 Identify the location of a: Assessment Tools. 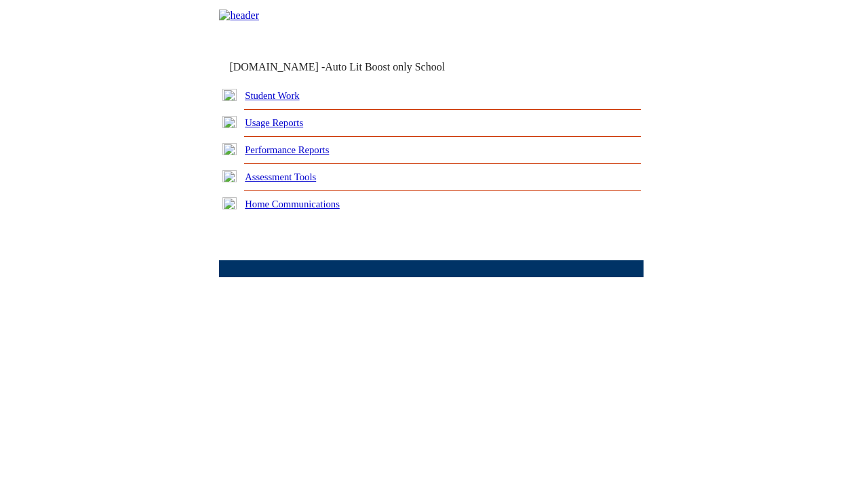
(280, 177).